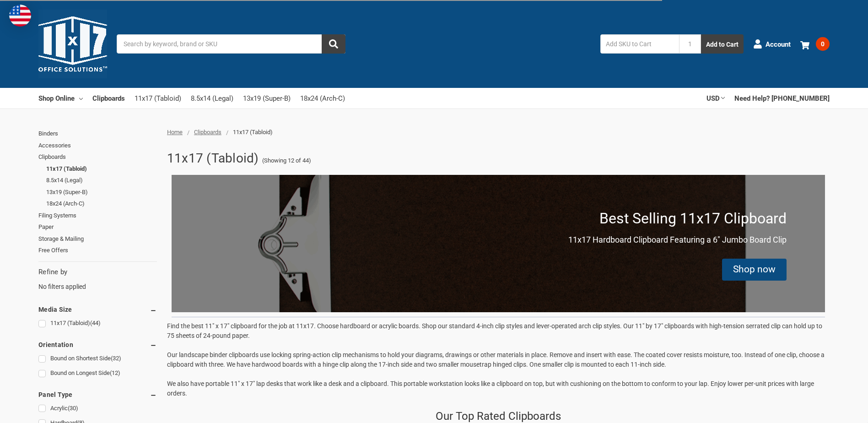  What do you see at coordinates (20, 15) in the screenshot?
I see `img: duty and tax information for United States` at bounding box center [20, 15].